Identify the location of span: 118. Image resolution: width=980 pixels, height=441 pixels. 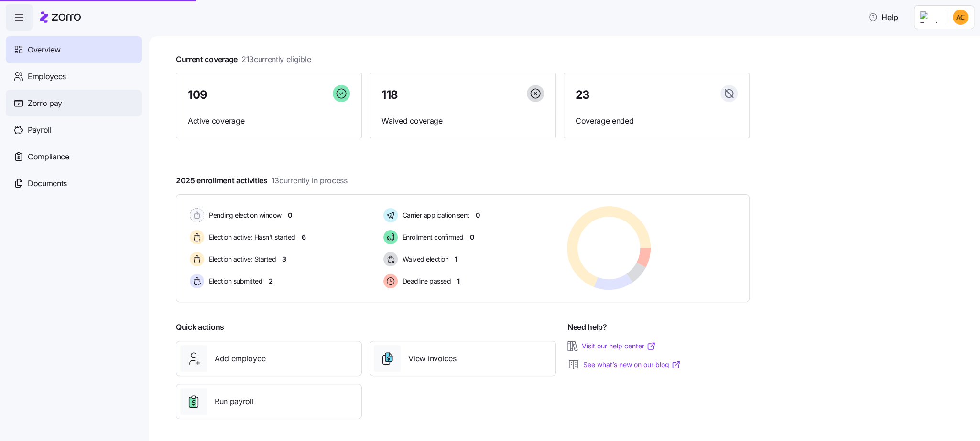
(390, 95).